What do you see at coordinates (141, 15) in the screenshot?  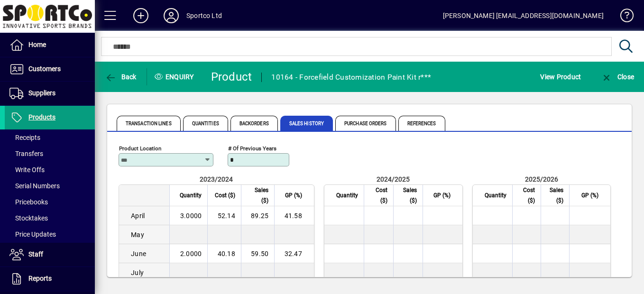 I see `button: Add` at bounding box center [141, 15].